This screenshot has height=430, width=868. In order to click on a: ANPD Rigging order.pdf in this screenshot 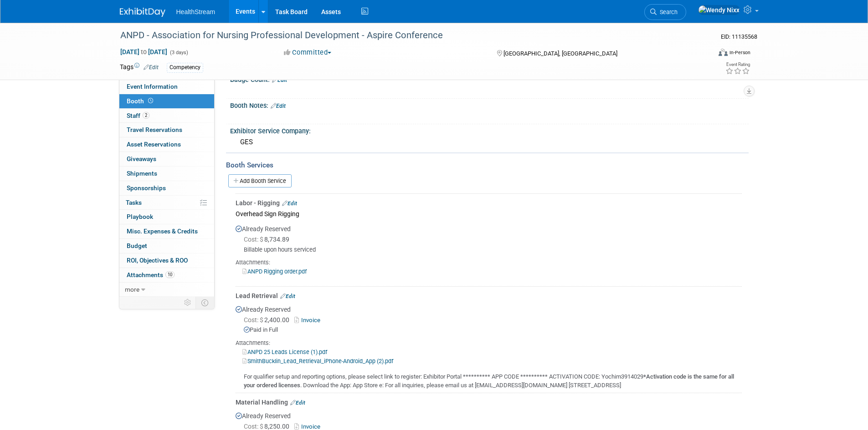, I will do `click(275, 271)`.